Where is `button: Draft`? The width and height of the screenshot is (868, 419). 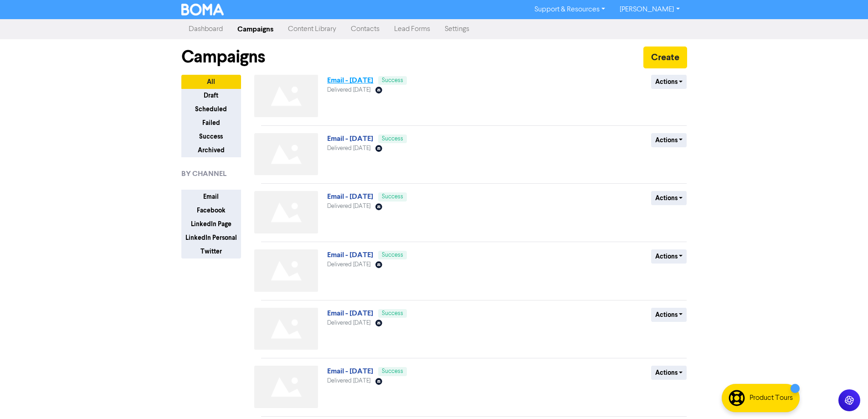
button: Draft is located at coordinates (211, 95).